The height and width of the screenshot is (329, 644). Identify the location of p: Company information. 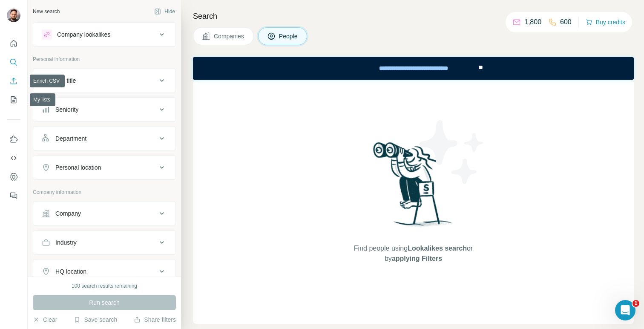
(104, 193).